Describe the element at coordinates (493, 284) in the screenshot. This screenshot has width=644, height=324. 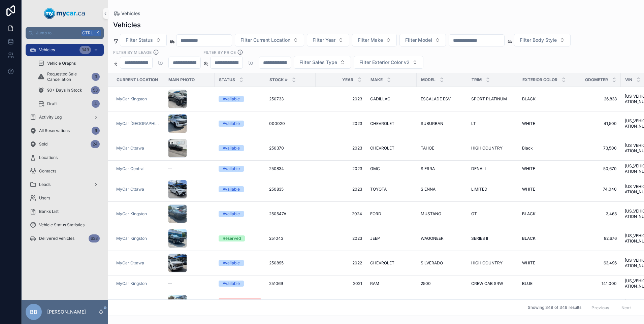
I see `a: CREW CAB SRW` at that location.